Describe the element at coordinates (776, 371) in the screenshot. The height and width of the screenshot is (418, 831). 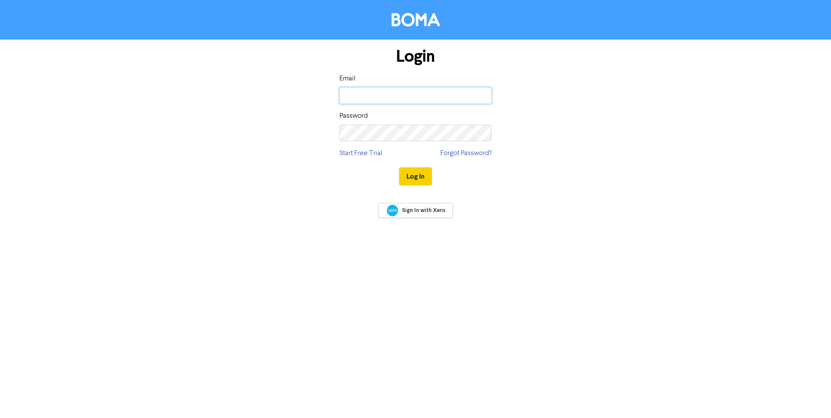
I see `div: Chat Widget` at that location.